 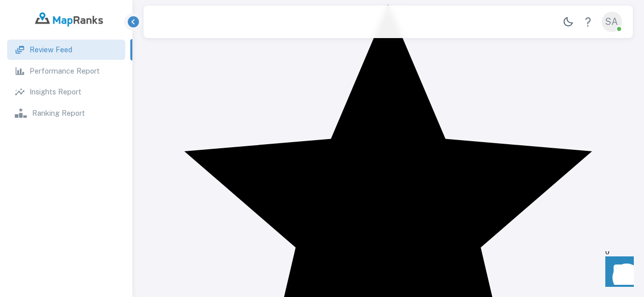 I want to click on a: Performance Report, so click(x=65, y=71).